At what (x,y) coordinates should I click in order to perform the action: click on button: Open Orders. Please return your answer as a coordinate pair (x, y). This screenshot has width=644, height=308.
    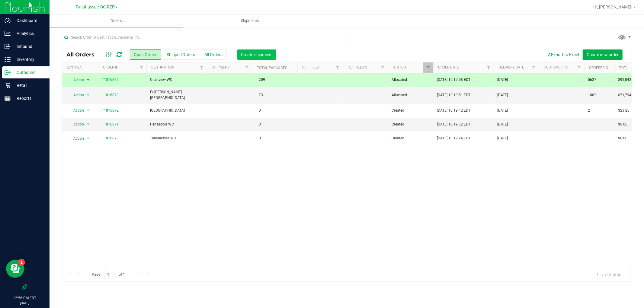
    Looking at the image, I should click on (146, 55).